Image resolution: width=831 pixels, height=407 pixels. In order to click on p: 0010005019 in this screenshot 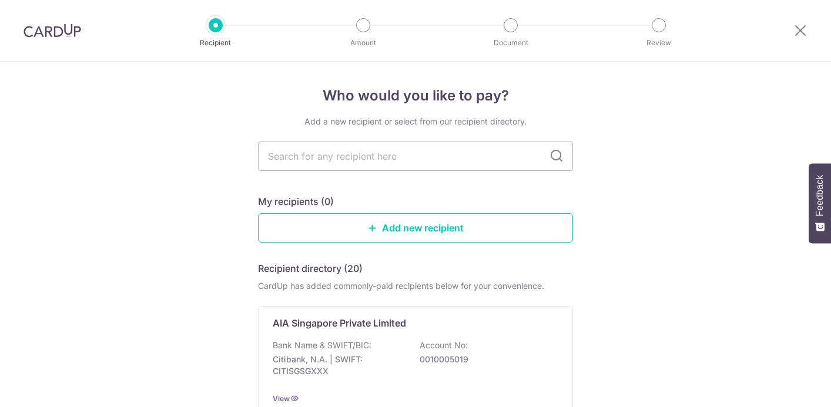, I will do `click(486, 360)`.